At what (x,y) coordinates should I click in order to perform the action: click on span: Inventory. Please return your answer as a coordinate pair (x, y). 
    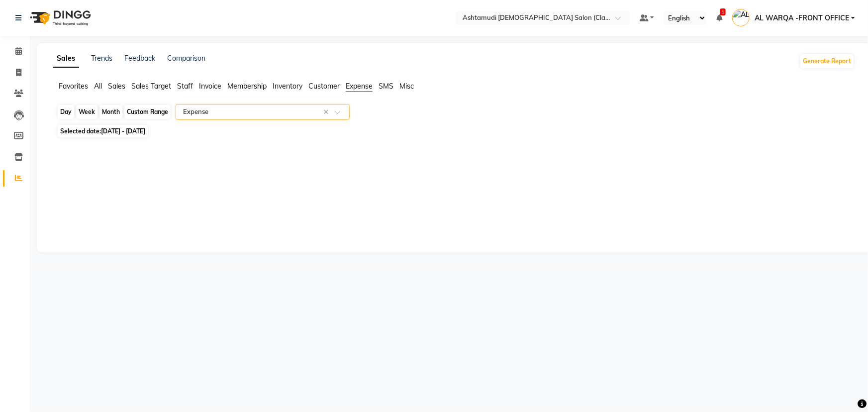
    Looking at the image, I should click on (288, 86).